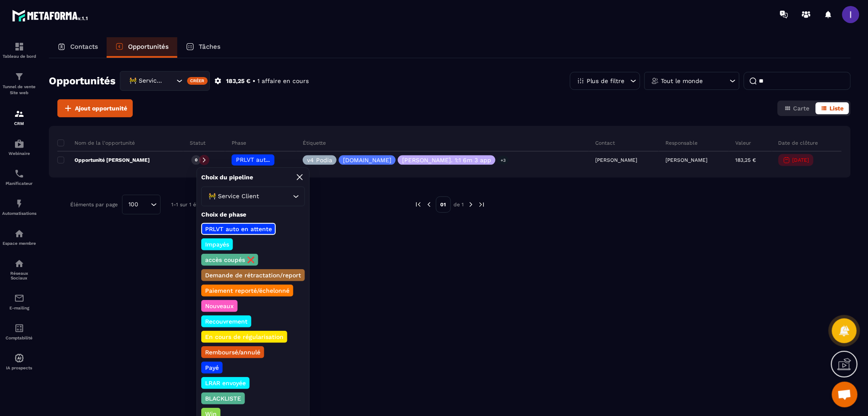 Image resolution: width=868 pixels, height=416 pixels. Describe the element at coordinates (743, 143) in the screenshot. I see `p: Valeur` at that location.